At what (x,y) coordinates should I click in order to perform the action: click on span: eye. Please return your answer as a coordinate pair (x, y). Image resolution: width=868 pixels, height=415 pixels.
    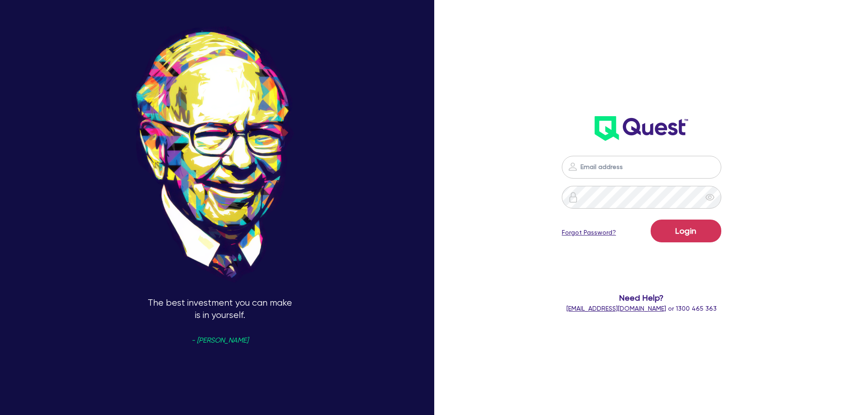
    Looking at the image, I should click on (710, 198).